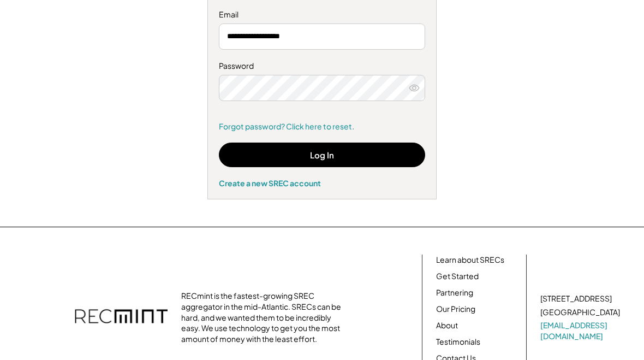  What do you see at coordinates (322, 183) in the screenshot?
I see `div: Create a new SREC account` at bounding box center [322, 183].